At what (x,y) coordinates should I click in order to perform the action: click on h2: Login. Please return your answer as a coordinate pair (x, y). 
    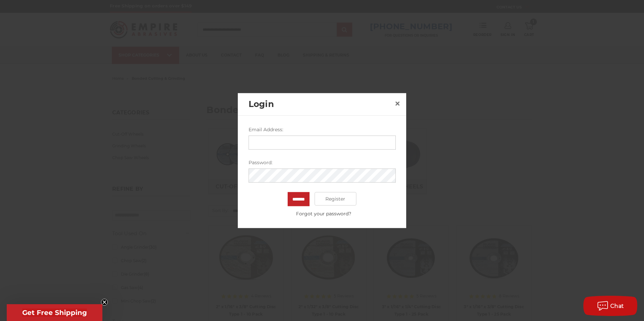
    Looking at the image, I should click on (320, 104).